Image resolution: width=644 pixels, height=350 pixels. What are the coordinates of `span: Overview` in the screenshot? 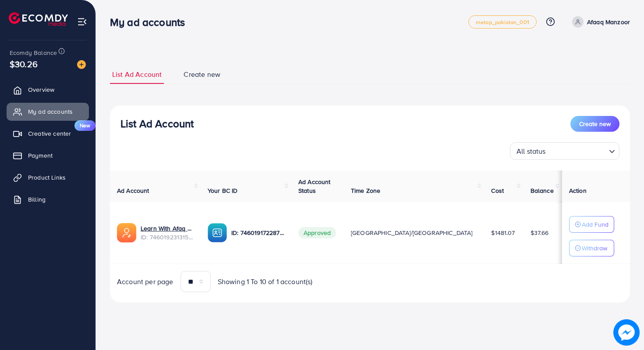 It's located at (41, 90).